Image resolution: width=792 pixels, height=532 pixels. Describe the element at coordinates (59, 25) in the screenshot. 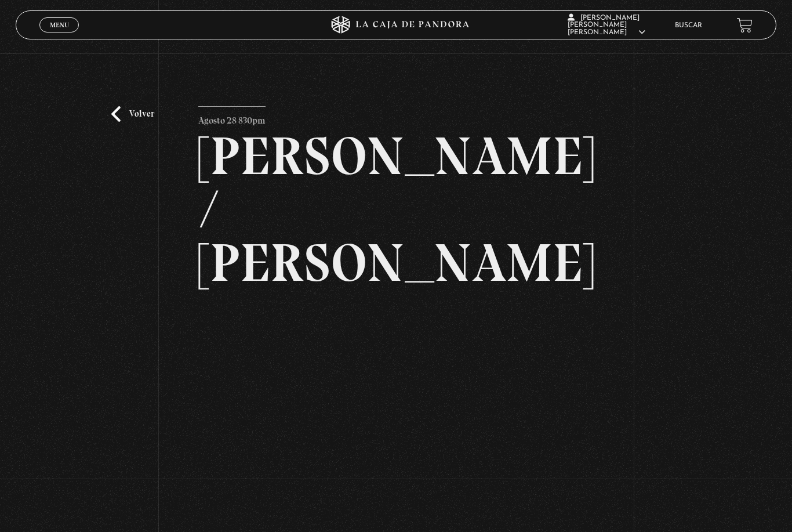

I see `span: Menu` at that location.